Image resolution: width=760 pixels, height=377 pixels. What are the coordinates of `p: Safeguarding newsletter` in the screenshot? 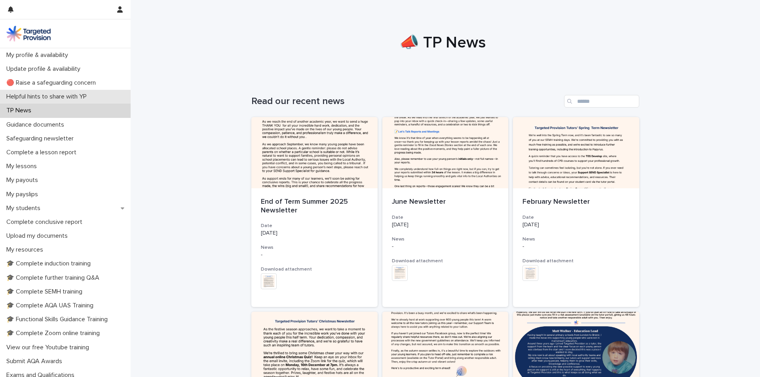 It's located at (42, 138).